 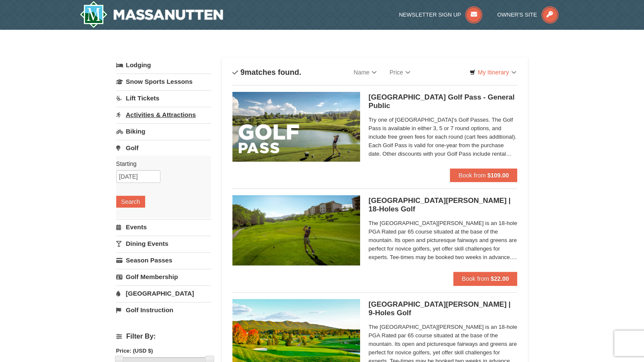 What do you see at coordinates (151, 15) in the screenshot?
I see `img: Massanutten Resort Logo` at bounding box center [151, 15].